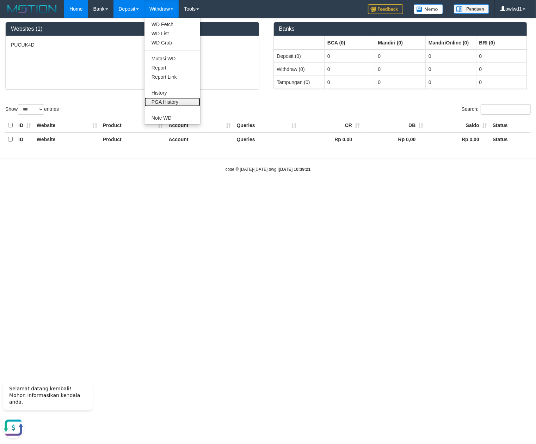 This screenshot has width=536, height=444. Describe the element at coordinates (299, 56) in the screenshot. I see `td: Deposit (0)` at that location.